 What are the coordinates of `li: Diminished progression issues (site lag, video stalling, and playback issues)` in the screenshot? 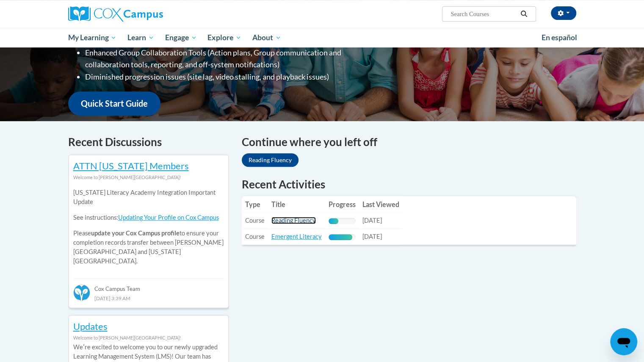 It's located at (230, 77).